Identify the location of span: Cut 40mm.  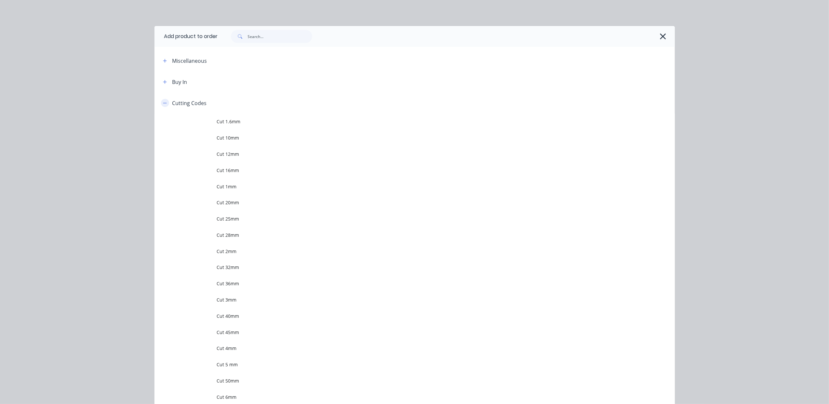
(400, 316).